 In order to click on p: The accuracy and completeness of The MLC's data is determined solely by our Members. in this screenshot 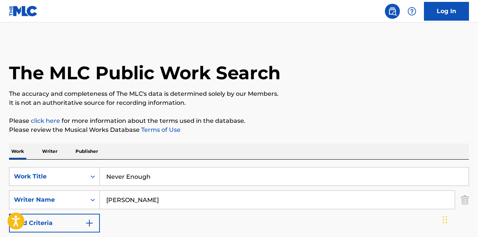, I will do `click(239, 94)`.